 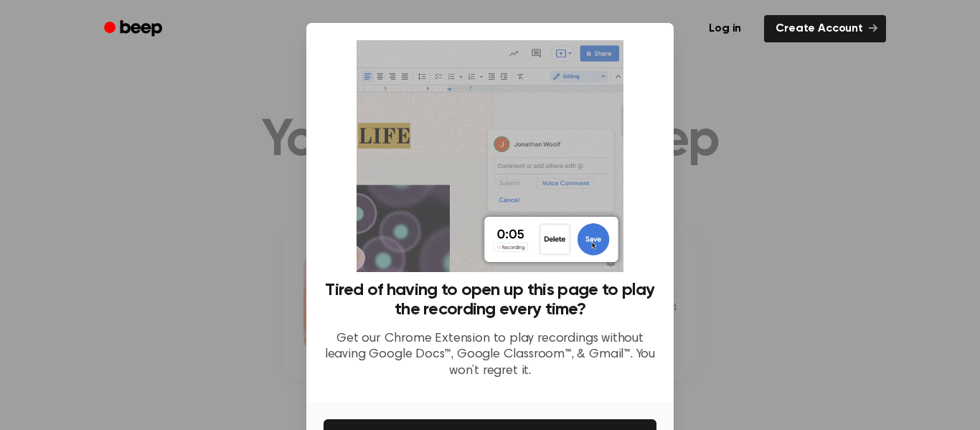 What do you see at coordinates (490, 356) in the screenshot?
I see `p: Get our Chrome Extension to play recordings without leaving Google Docs™, Google Classroom™, & Gm...` at bounding box center [490, 356].